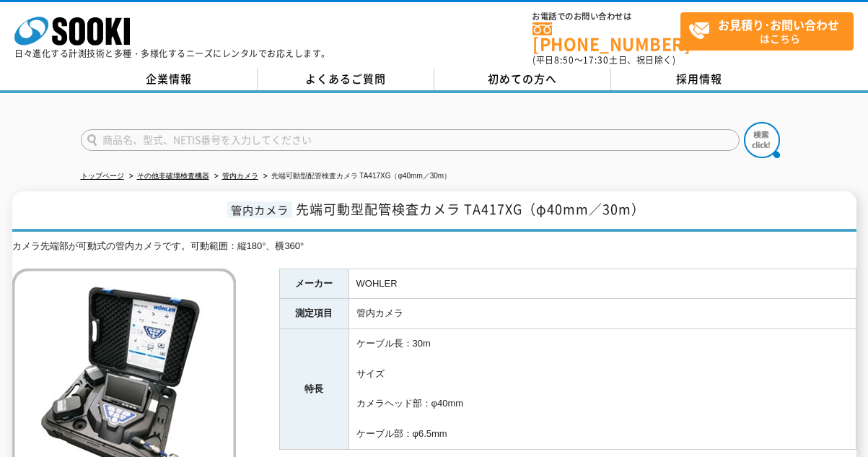 This screenshot has height=457, width=868. Describe the element at coordinates (173, 176) in the screenshot. I see `a: その他非破壊検査機器` at that location.